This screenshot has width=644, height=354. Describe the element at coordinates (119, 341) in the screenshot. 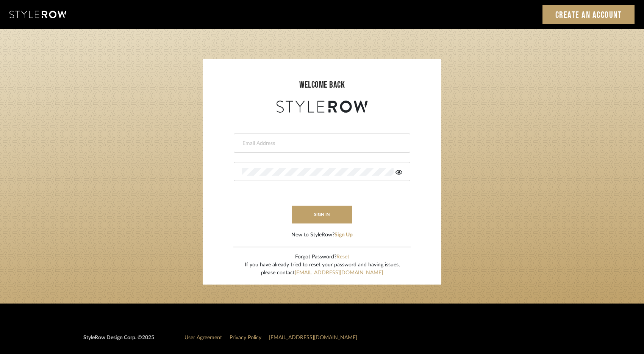

I see `div: StyleRow Design Corp. ©2025` at that location.